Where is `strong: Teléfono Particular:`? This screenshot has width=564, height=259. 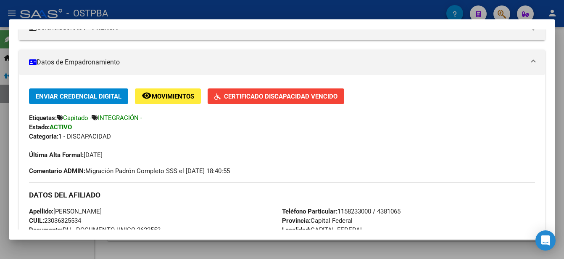
strong: Teléfono Particular: is located at coordinates (310, 211).